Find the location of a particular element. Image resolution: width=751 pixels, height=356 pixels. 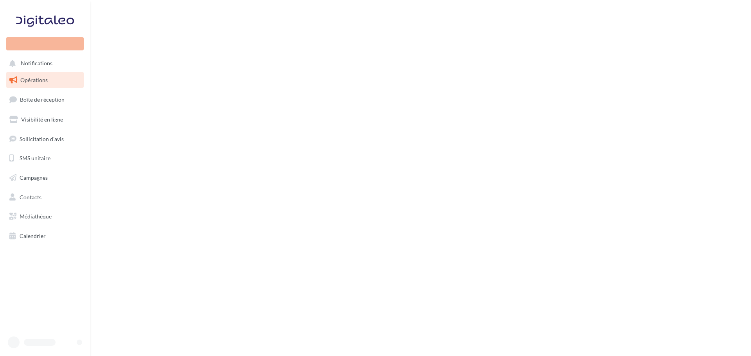

a: Visibilité en ligne is located at coordinates (45, 120).